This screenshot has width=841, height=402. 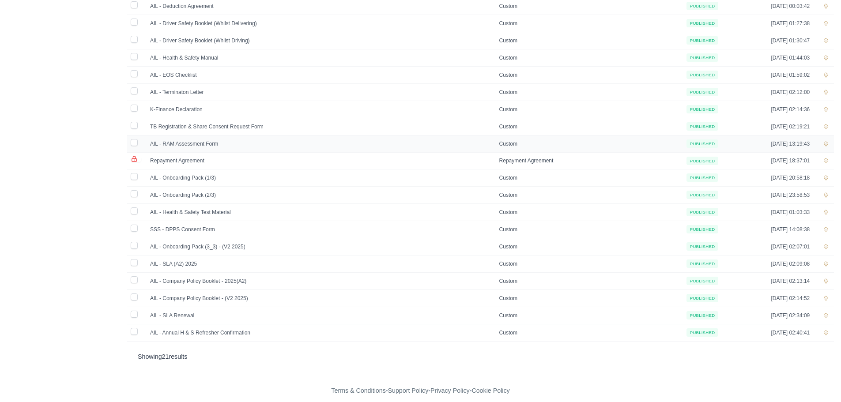 What do you see at coordinates (319, 195) in the screenshot?
I see `td: AIL - Onboarding Pack (2/3)` at bounding box center [319, 195].